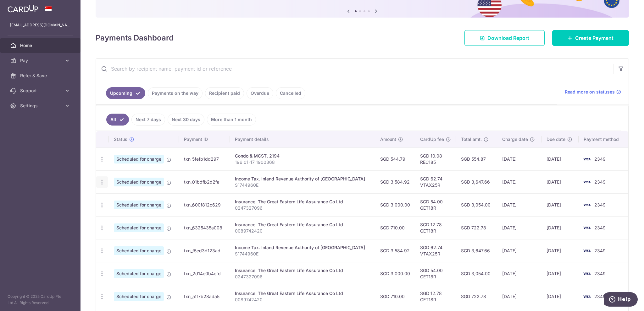  I want to click on span: Total amt., so click(471, 139).